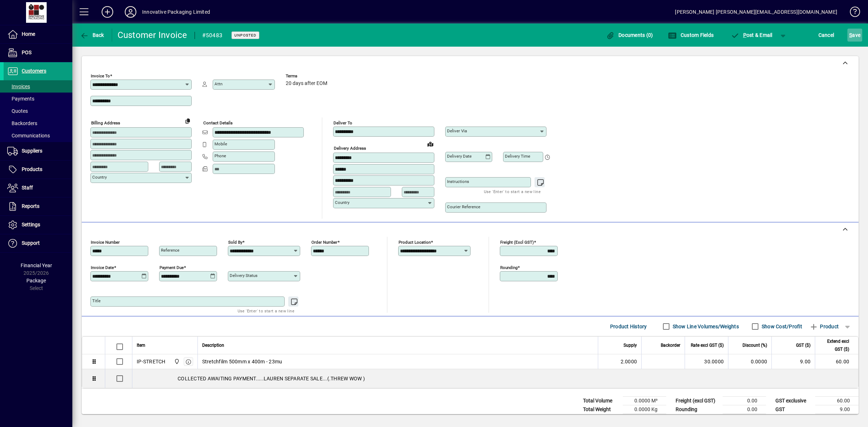  I want to click on span: Package, so click(36, 280).